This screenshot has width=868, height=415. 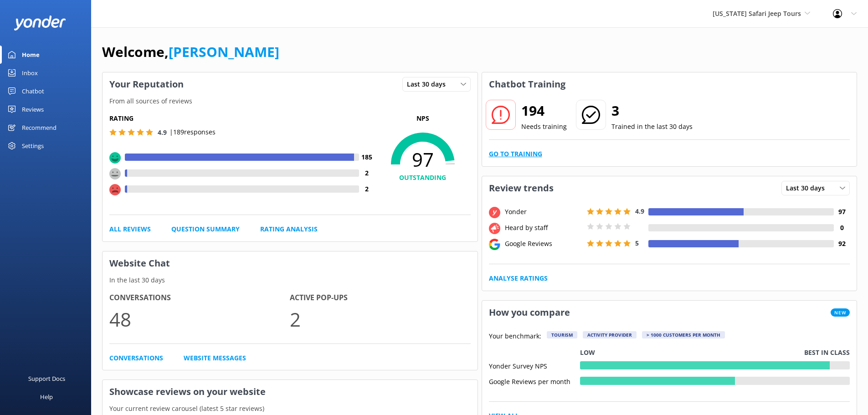 I want to click on h4: Active Pop-ups, so click(x=380, y=298).